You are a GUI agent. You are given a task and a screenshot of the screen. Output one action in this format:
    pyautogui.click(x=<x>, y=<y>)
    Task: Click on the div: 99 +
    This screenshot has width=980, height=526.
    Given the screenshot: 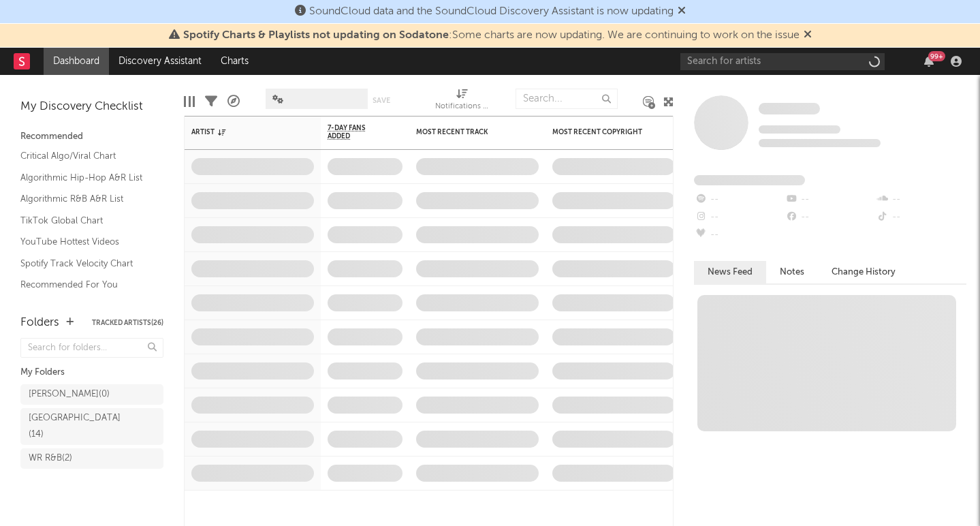 What is the action you would take?
    pyautogui.click(x=936, y=56)
    